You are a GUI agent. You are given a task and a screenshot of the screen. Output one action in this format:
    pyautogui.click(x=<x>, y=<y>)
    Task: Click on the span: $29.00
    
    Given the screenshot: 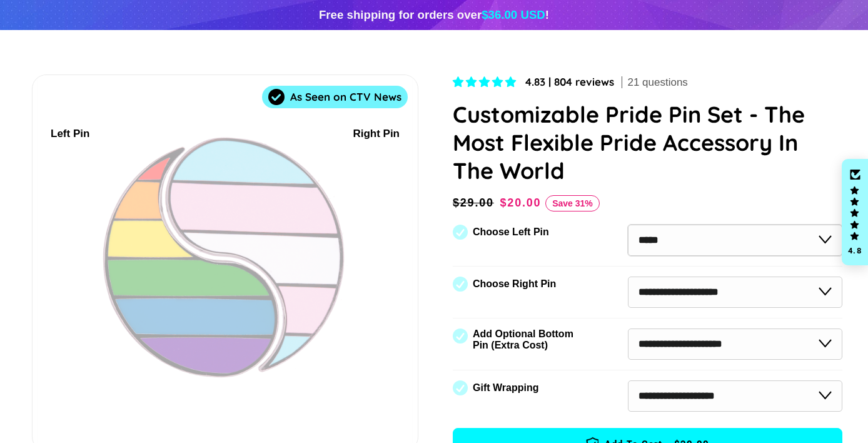 What is the action you would take?
    pyautogui.click(x=475, y=203)
    